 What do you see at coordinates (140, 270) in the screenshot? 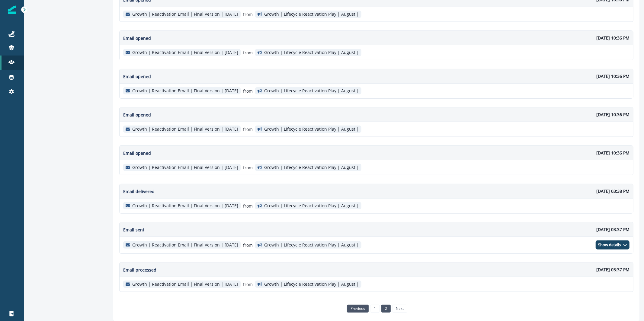
I see `p: Email processed` at bounding box center [140, 270].